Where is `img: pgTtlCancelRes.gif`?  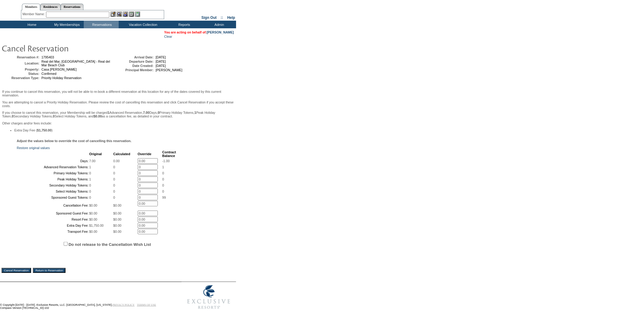
img: pgTtlCancelRes.gif is located at coordinates (63, 48).